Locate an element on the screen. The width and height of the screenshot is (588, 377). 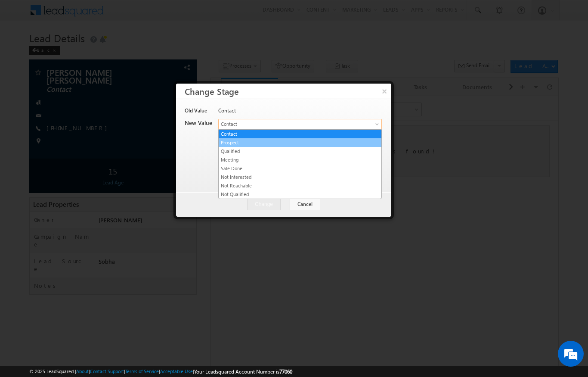
div: All Time is located at coordinates (156, 13).